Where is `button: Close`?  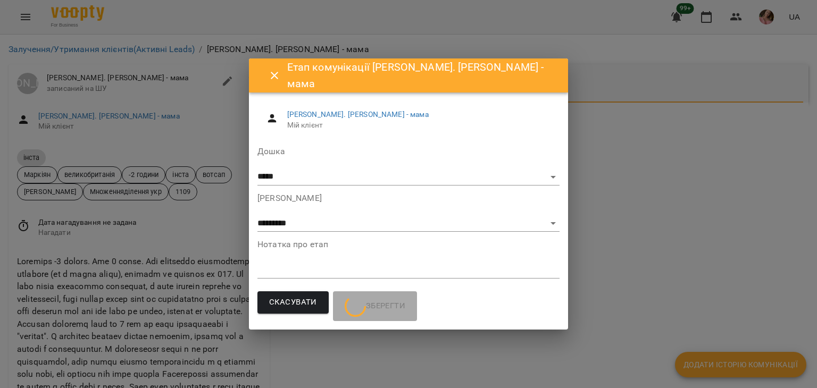
button: Close is located at coordinates (275, 76).